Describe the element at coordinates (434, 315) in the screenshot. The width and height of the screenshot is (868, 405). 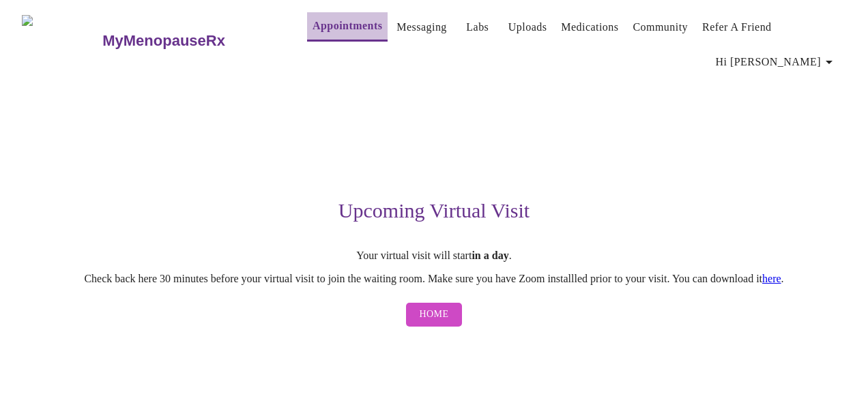
I see `span: Home` at that location.